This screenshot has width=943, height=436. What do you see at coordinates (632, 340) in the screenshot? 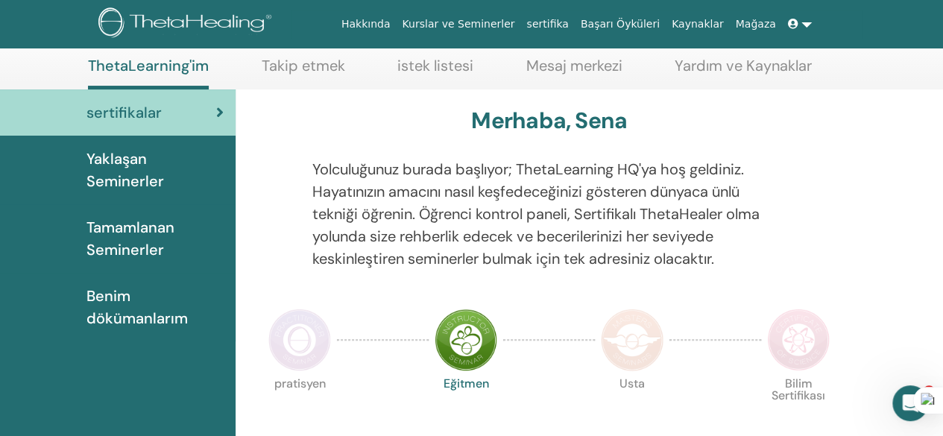
I see `img: Master` at bounding box center [632, 340].